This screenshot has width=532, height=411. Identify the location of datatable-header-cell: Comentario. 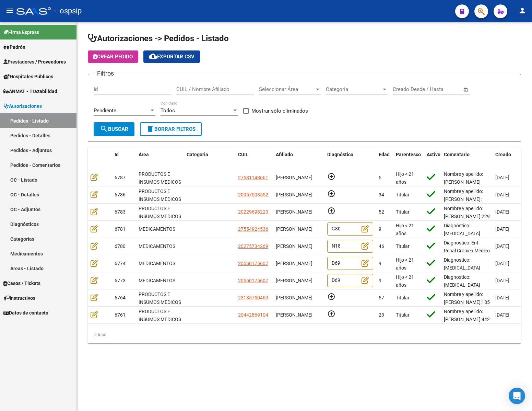
(467, 159).